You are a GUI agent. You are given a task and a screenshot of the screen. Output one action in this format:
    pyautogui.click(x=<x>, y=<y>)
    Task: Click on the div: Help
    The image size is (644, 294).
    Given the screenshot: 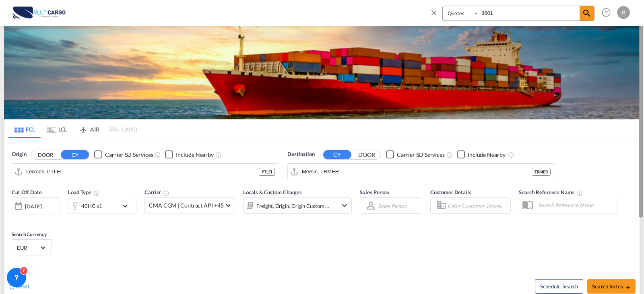 What is the action you would take?
    pyautogui.click(x=608, y=13)
    